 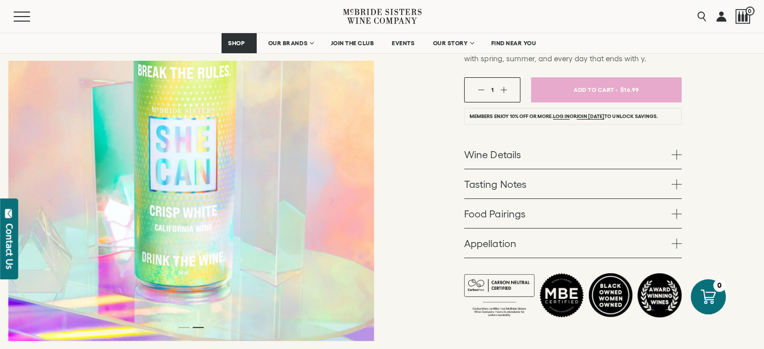 What do you see at coordinates (10, 246) in the screenshot?
I see `div: Contact Us` at bounding box center [10, 246].